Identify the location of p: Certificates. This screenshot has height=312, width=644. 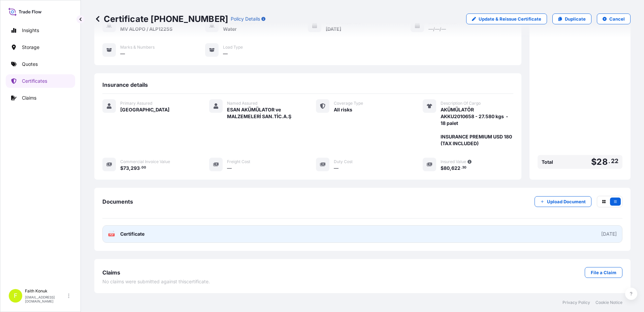
(35, 81).